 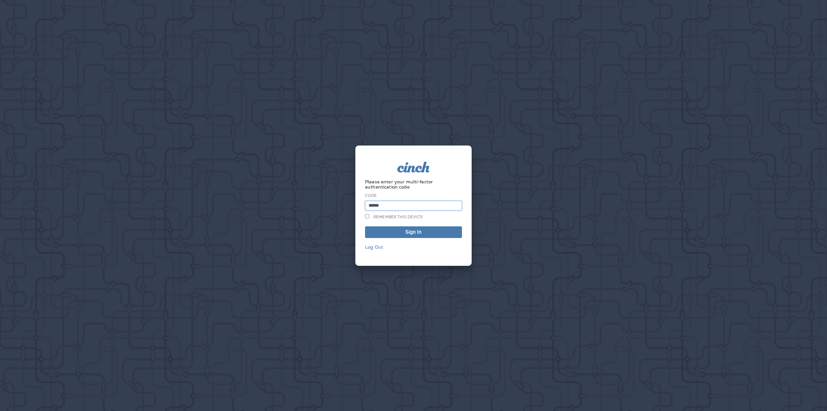 I want to click on p: Please enter your multi-factor authentication code, so click(x=414, y=184).